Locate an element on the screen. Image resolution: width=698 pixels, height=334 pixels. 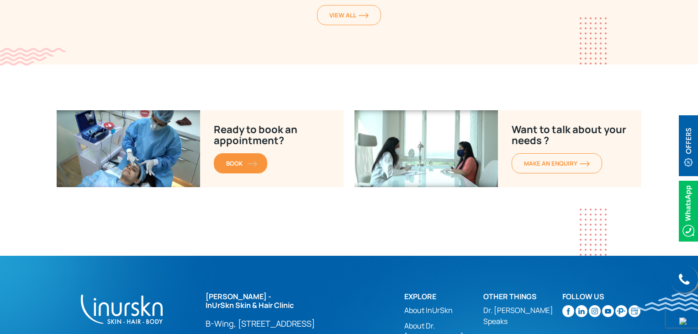
img: instagram is located at coordinates (595, 311).